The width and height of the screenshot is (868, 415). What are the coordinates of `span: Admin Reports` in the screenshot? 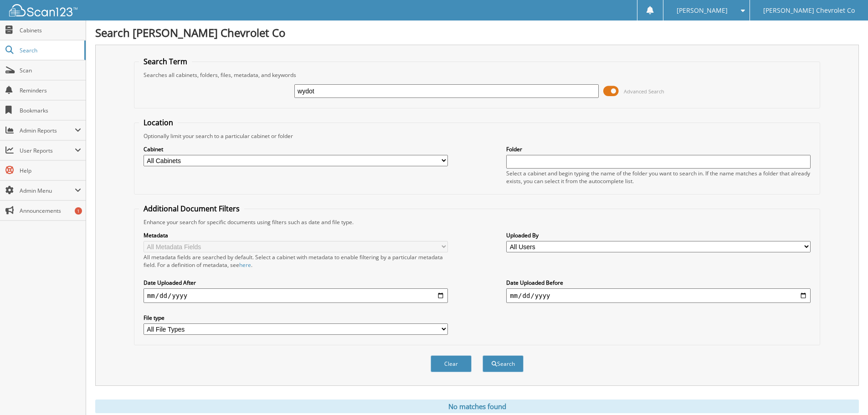 It's located at (47, 130).